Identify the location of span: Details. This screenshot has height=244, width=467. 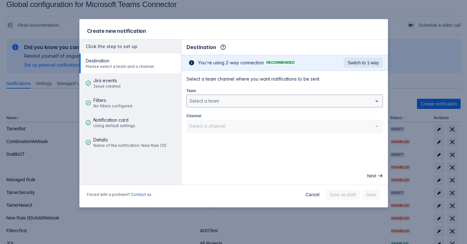
(130, 140).